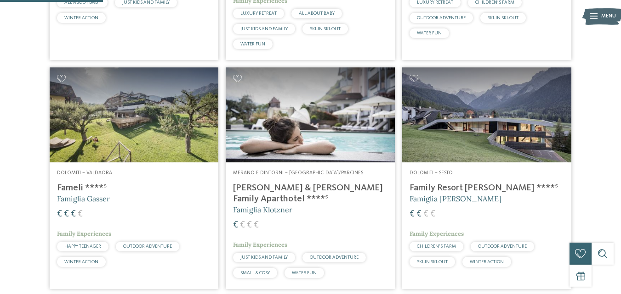 The width and height of the screenshot is (621, 294). What do you see at coordinates (310, 178) in the screenshot?
I see `a: Cercate un hotel per famiglie? Qui troverete solo i migliori! Merano e dintorni – [GEOGRAPHIC_DAT...` at bounding box center [310, 178].